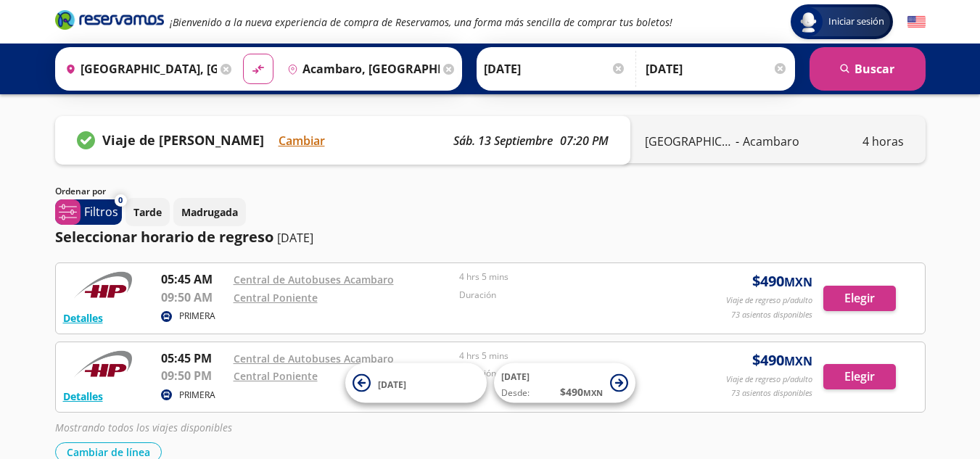 This screenshot has width=980, height=459. Describe the element at coordinates (109, 22) in the screenshot. I see `a: Brand Logo` at that location.